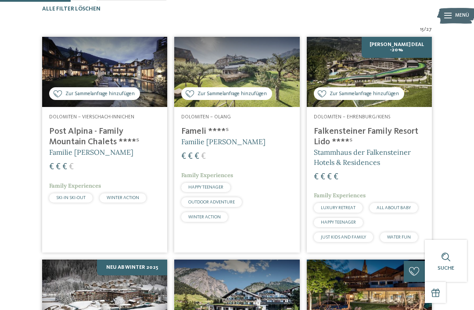 Image resolution: width=474 pixels, height=310 pixels. What do you see at coordinates (104, 145) in the screenshot?
I see `a: Familienhotels gesucht? Hier findet ihr die besten! Zur Sammelanfrage hinzufügen Dolomiten – Vier...` at bounding box center [104, 145].